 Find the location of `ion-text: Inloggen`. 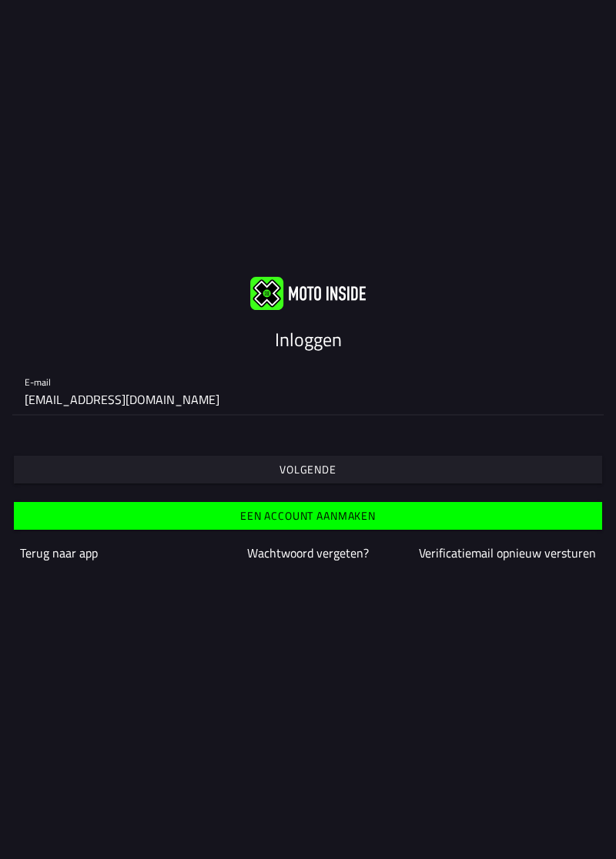

ion-text: Inloggen is located at coordinates (308, 339).